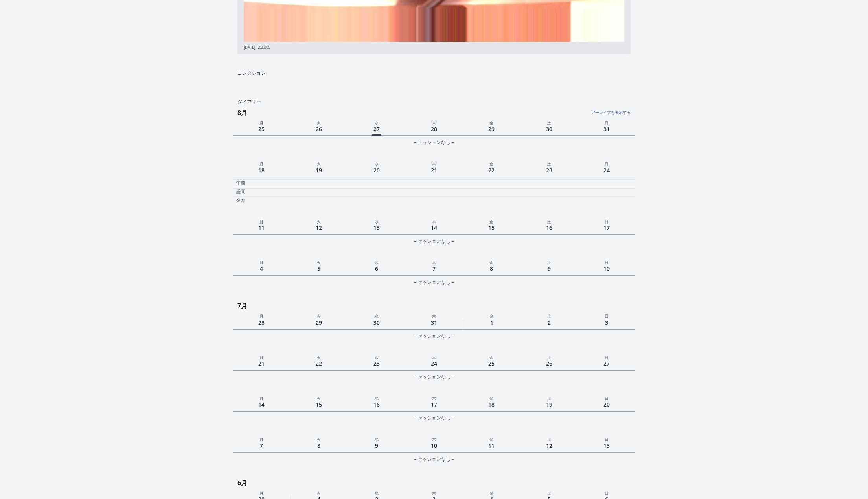 Image resolution: width=868 pixels, height=499 pixels. Describe the element at coordinates (434, 404) in the screenshot. I see `span: 17` at that location.